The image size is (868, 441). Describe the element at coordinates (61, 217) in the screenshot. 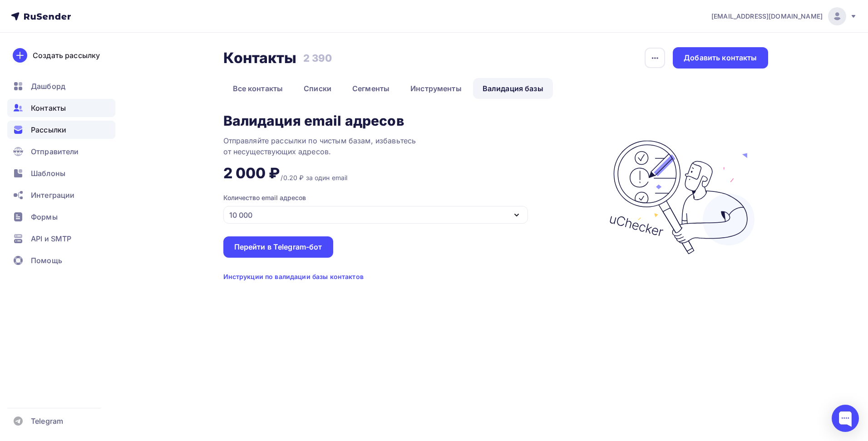

I see `a: Формы` at that location.